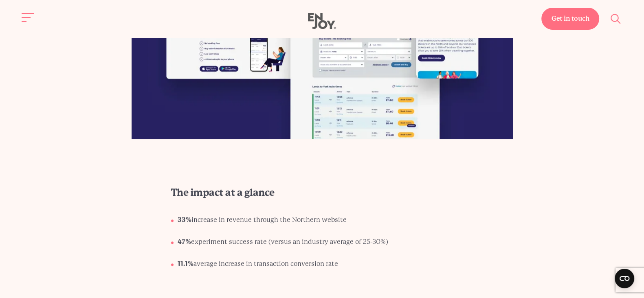  What do you see at coordinates (615, 18) in the screenshot?
I see `button: Site search` at bounding box center [615, 18].